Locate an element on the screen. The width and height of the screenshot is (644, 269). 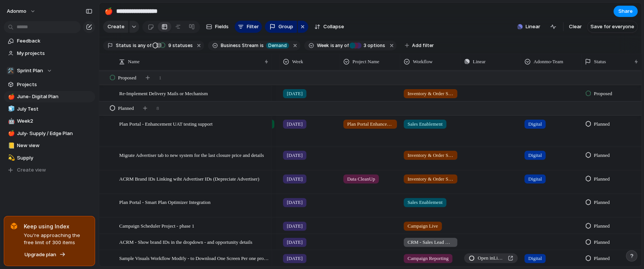
button: Clear is located at coordinates (575, 27).